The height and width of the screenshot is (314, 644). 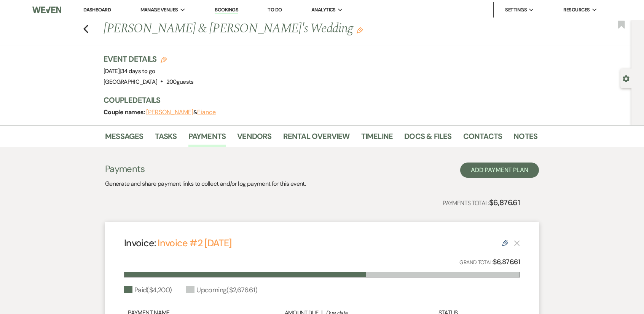 I want to click on p: Grand Total:, so click(x=490, y=262).